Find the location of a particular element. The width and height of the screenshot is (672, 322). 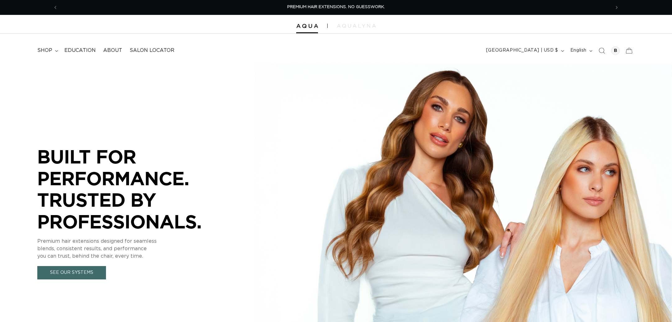

img: aqualyna.com is located at coordinates (356, 26).